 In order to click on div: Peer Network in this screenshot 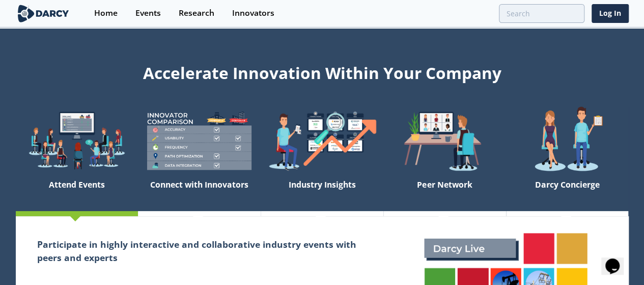, I will do `click(444, 193)`.